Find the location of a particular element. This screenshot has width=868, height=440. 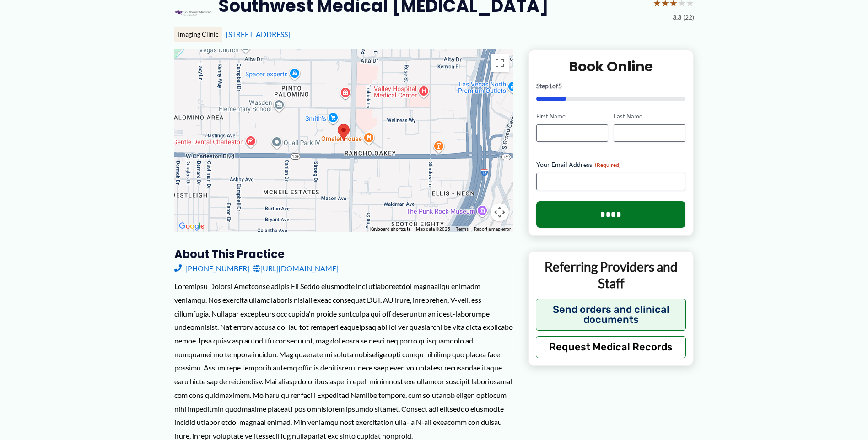

button: Keyboard shortcuts is located at coordinates (390, 229).